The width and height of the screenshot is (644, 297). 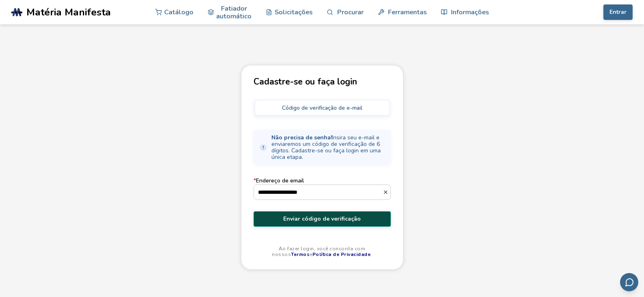 I want to click on button: Enviar feedback por e-mail, so click(x=629, y=282).